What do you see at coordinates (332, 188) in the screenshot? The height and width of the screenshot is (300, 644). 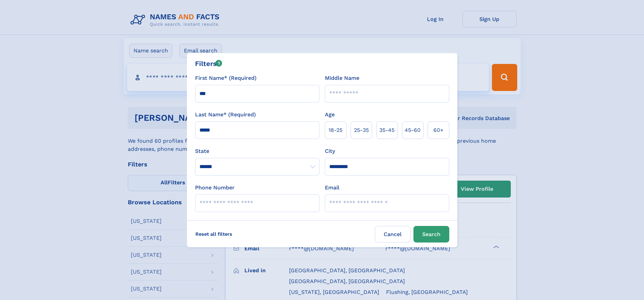 I see `label: Email` at bounding box center [332, 188].